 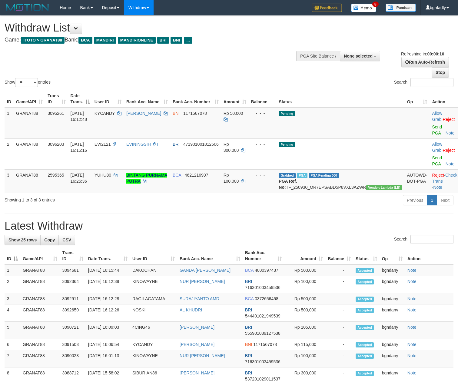 I want to click on span: YUHU80, so click(x=103, y=175).